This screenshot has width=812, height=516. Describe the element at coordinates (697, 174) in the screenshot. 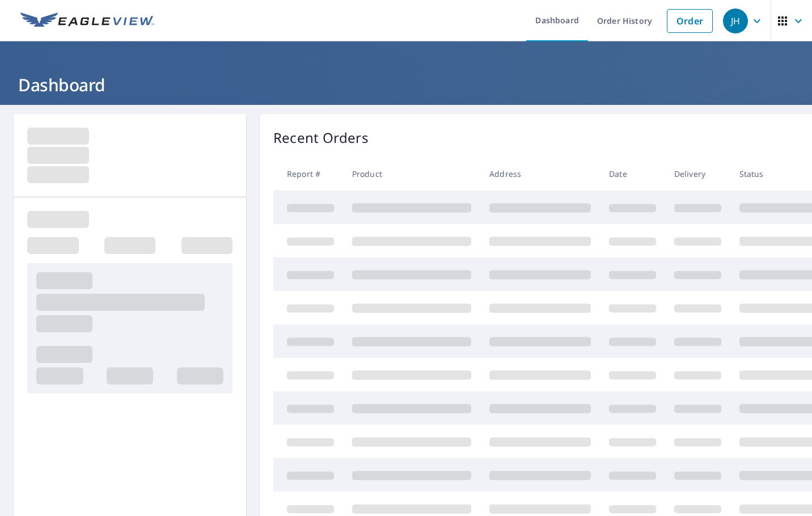

I see `th: Delivery` at that location.